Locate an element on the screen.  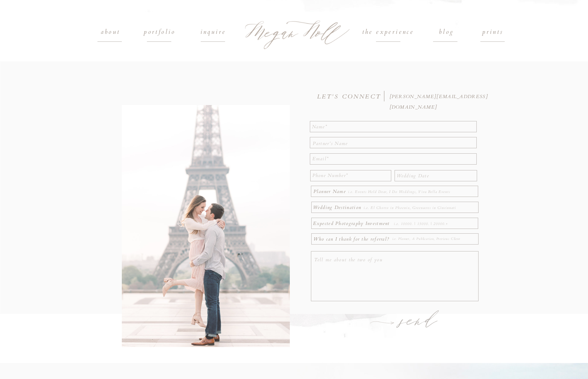
h1: send is located at coordinates (419, 322).